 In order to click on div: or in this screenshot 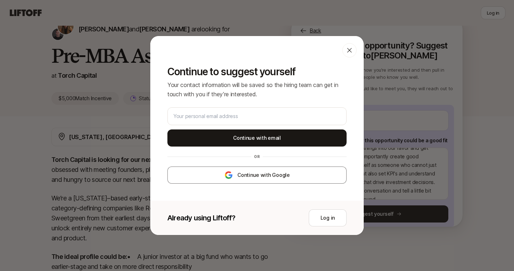, I will do `click(257, 157)`.